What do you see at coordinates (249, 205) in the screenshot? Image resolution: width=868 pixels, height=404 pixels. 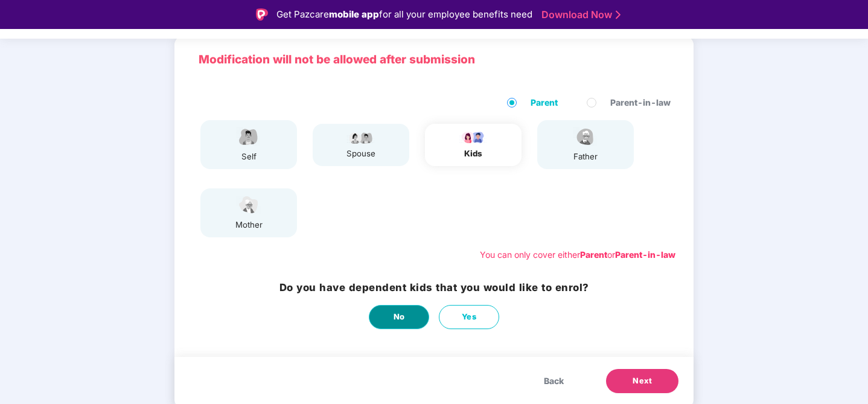 I see `img: svg+xml;base64,PHN2ZyB4bWxucz0iaHR0cDovL3d3dy53My5vcmcvMjAwMC9zdmciIHdpZHRoPSI1NCIgaGVpZ2h0PSIzOC...` at bounding box center [249, 205].